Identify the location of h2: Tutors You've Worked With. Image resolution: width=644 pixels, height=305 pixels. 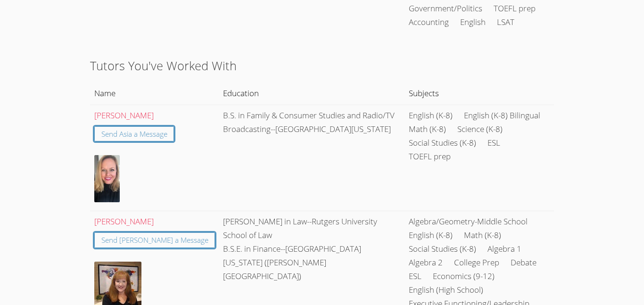
(322, 65).